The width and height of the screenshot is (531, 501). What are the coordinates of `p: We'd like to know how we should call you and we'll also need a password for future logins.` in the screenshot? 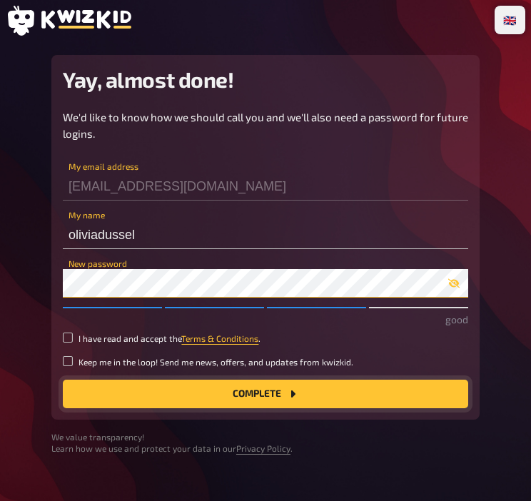 It's located at (265, 125).